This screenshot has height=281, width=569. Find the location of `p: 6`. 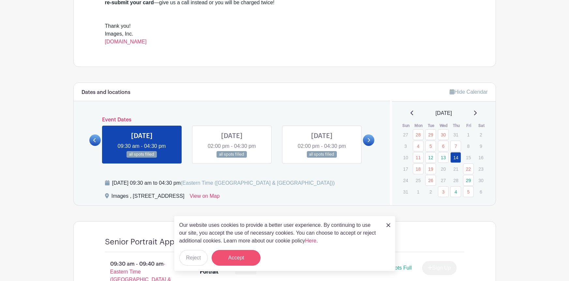

p: 6 is located at coordinates (481, 191).